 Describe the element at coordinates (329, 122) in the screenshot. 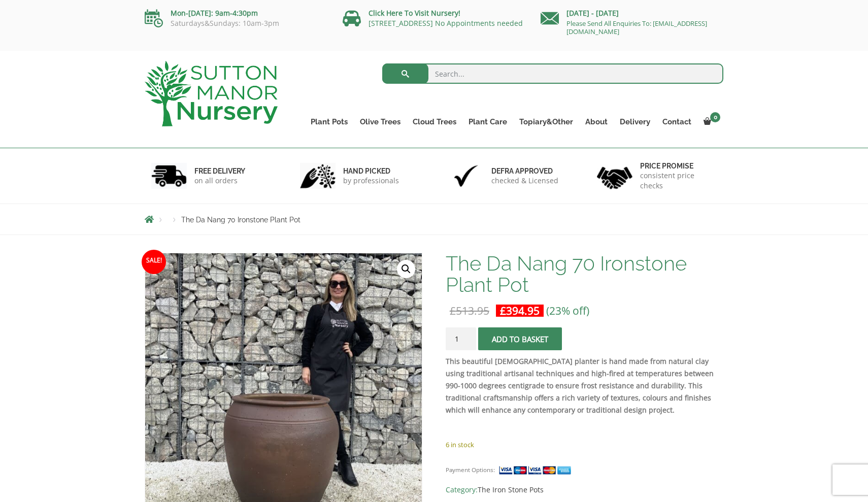

I see `a: Plant Pots` at that location.